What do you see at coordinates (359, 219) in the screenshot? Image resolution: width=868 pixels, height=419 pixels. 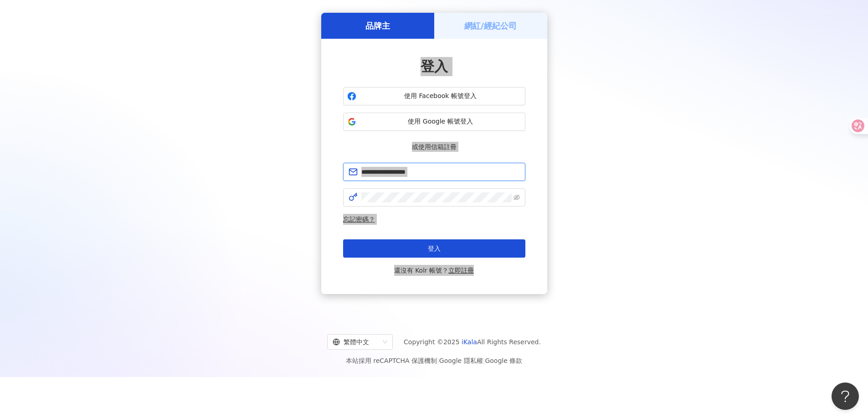 I see `a: 忘記密碼？` at bounding box center [359, 219].